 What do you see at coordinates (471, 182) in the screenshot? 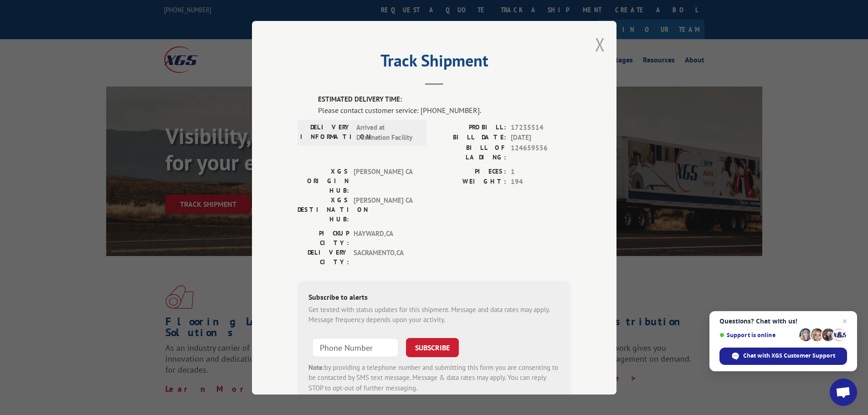
I see `label: WEIGHT:` at bounding box center [471, 182].